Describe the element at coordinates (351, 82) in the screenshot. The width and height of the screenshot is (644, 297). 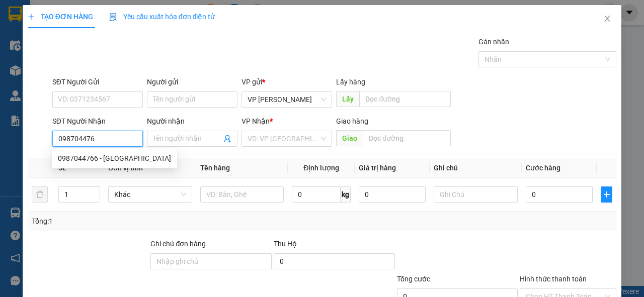
I see `span: Lấy hàng` at that location.